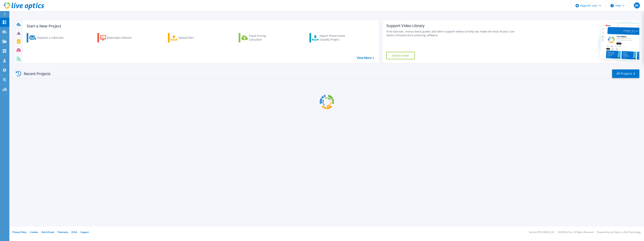  Describe the element at coordinates (35, 74) in the screenshot. I see `div: Recent Projects` at that location.